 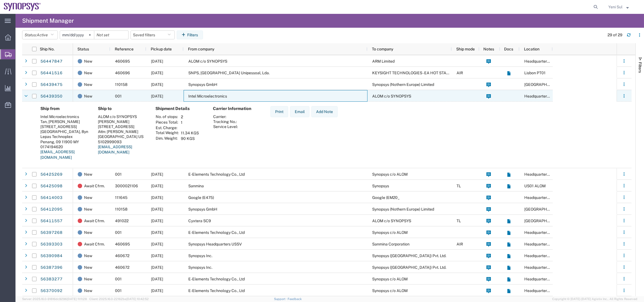 I want to click on th: Pieces Total:, so click(x=167, y=122).